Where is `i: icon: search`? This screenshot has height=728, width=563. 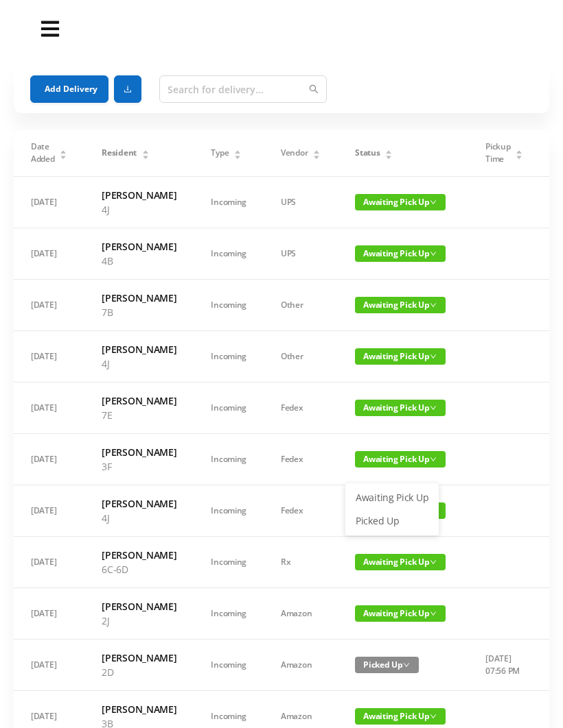 i: icon: search is located at coordinates (314, 90).